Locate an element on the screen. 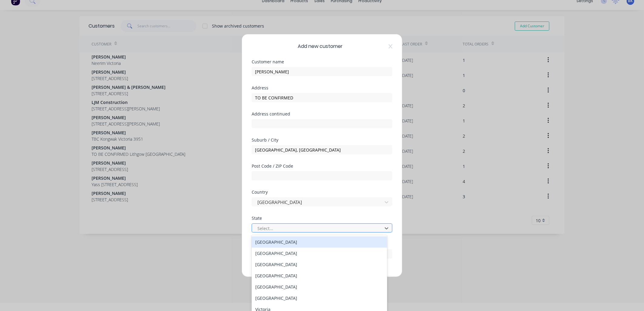  div: Address continued is located at coordinates (322, 114).